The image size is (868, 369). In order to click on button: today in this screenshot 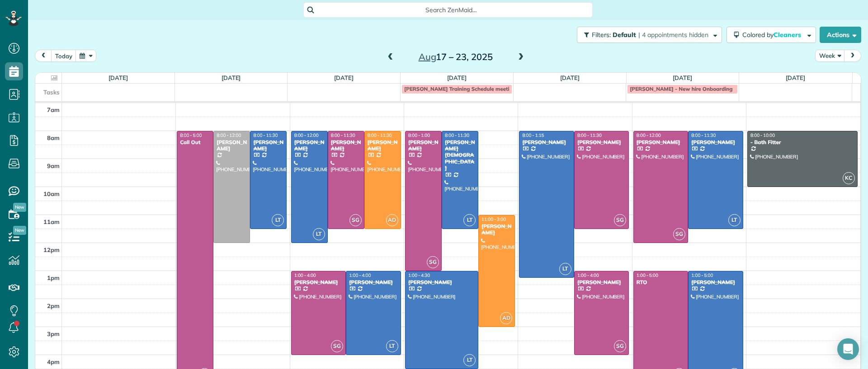, I will do `click(64, 56)`.